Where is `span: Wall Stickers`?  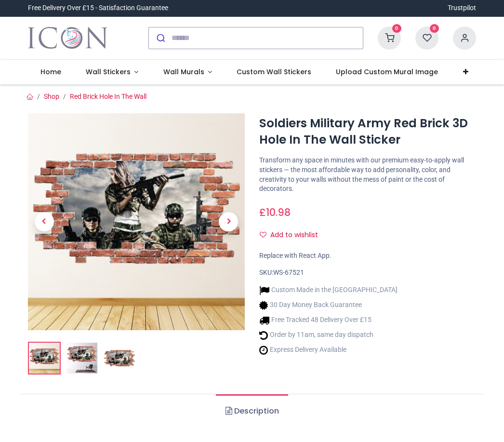
span: Wall Stickers is located at coordinates (108, 72).